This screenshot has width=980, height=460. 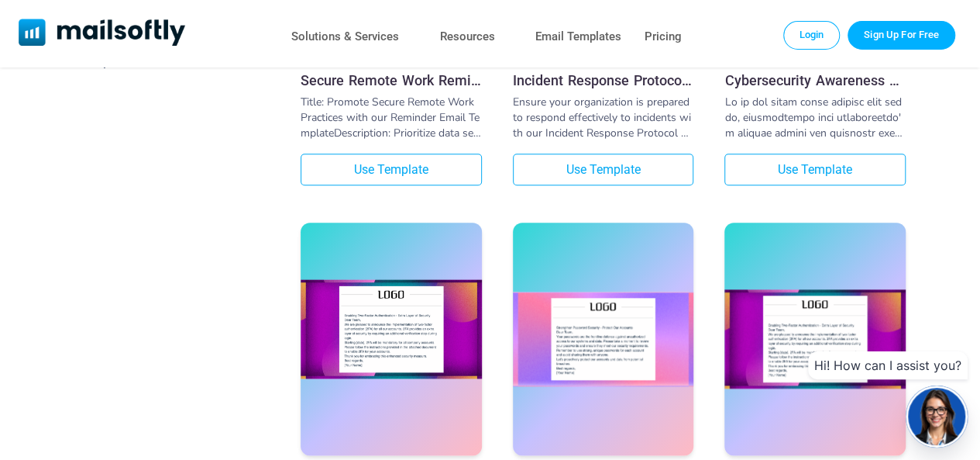 I want to click on h3: Cybersecurity Awareness Reminder Email, so click(x=815, y=80).